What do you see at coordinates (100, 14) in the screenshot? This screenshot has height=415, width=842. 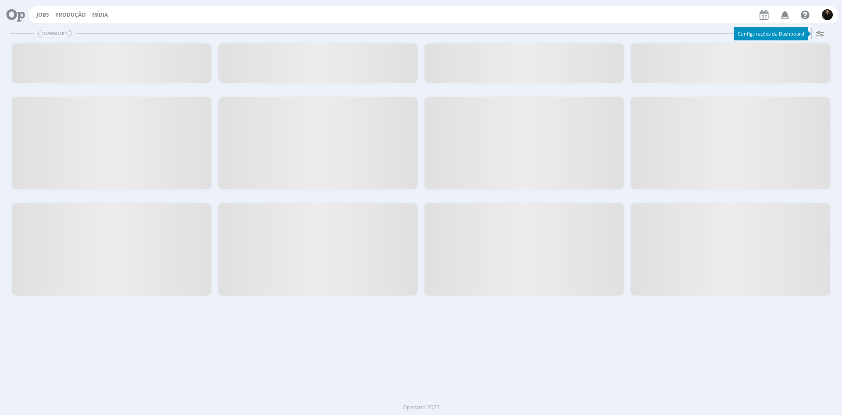 I see `a: Mídia` at bounding box center [100, 14].